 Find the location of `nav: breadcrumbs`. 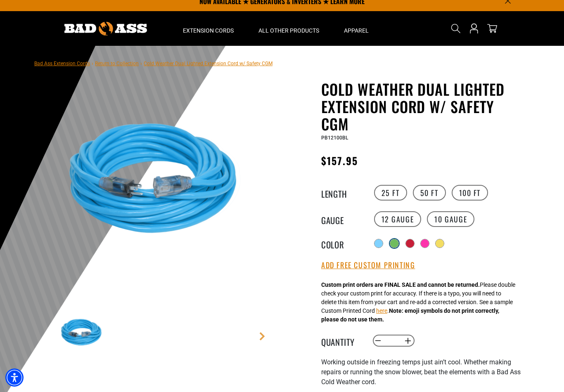

nav: breadcrumbs is located at coordinates (153, 63).